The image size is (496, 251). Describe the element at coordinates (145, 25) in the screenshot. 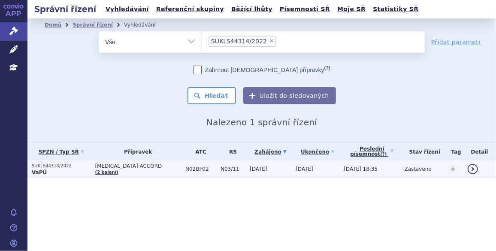

I see `li: Vyhledávání` at that location.